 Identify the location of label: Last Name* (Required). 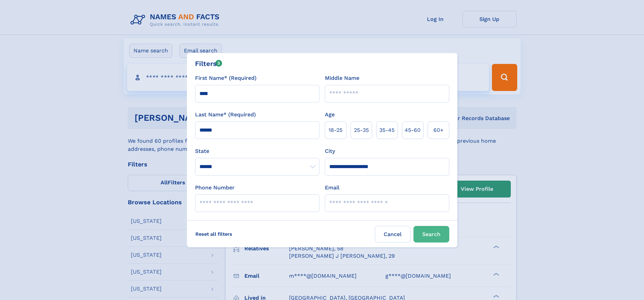
(225, 115).